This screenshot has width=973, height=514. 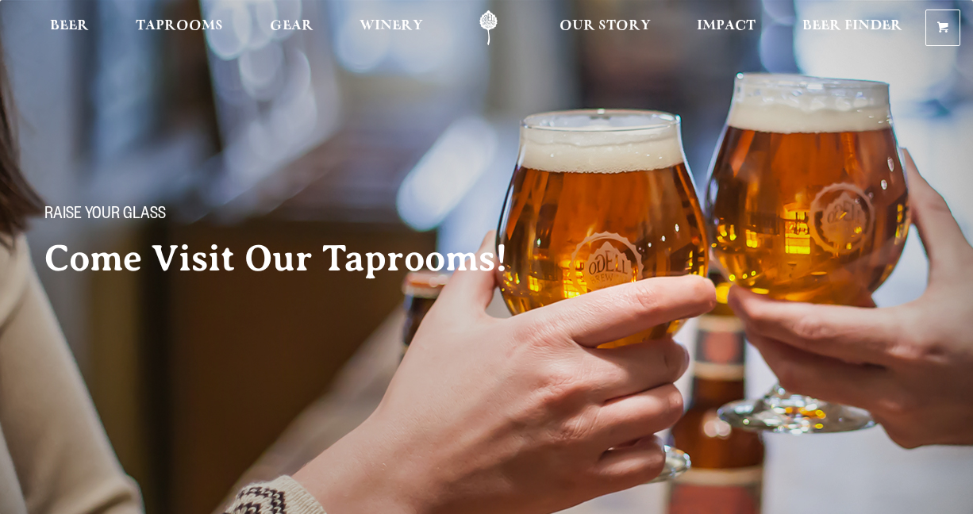 What do you see at coordinates (726, 26) in the screenshot?
I see `span: Impact` at bounding box center [726, 26].